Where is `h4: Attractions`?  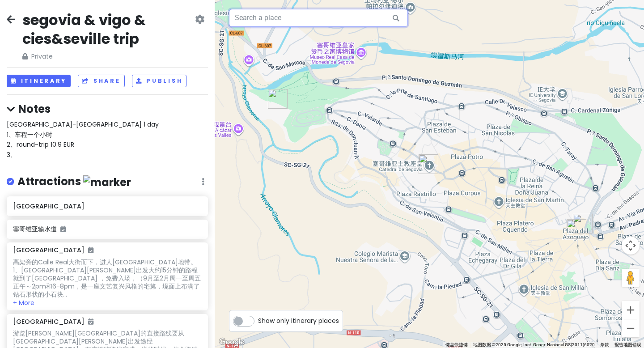 h4: Attractions is located at coordinates (74, 182).